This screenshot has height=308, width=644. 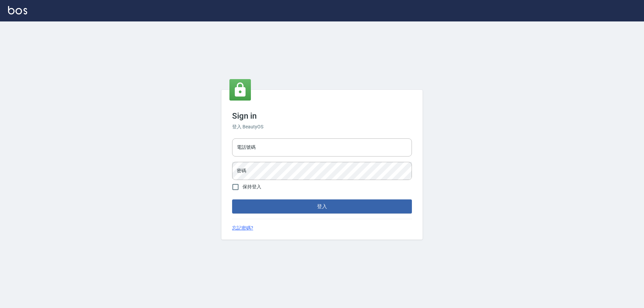 What do you see at coordinates (252, 187) in the screenshot?
I see `span: 保持登入` at bounding box center [252, 187].